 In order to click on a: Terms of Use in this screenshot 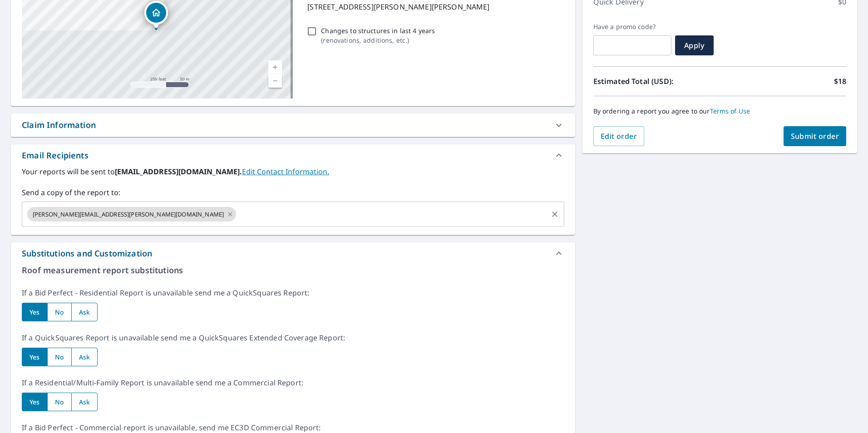, I will do `click(730, 111)`.